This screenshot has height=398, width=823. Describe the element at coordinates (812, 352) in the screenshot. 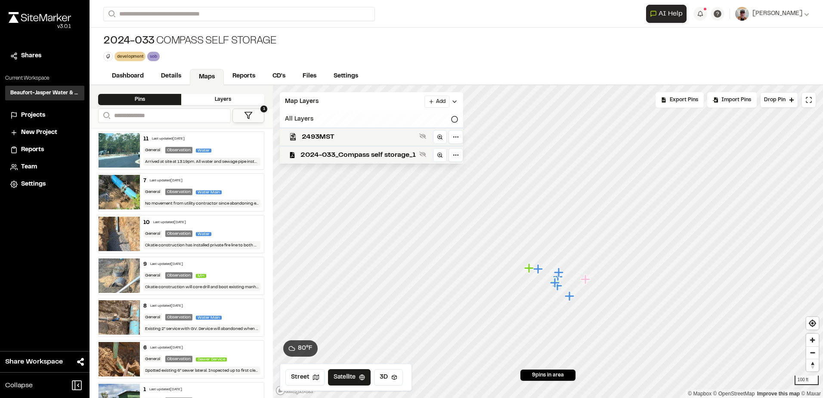

I see `span: Zoom out` at that location.